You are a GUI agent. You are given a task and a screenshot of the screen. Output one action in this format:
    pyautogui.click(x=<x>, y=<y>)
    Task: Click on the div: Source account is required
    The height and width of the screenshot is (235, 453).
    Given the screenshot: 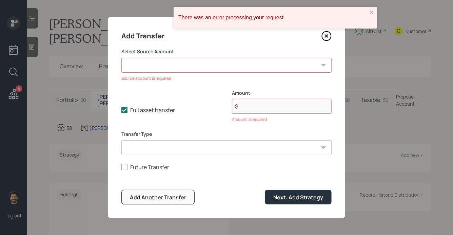 What is the action you would take?
    pyautogui.click(x=226, y=78)
    